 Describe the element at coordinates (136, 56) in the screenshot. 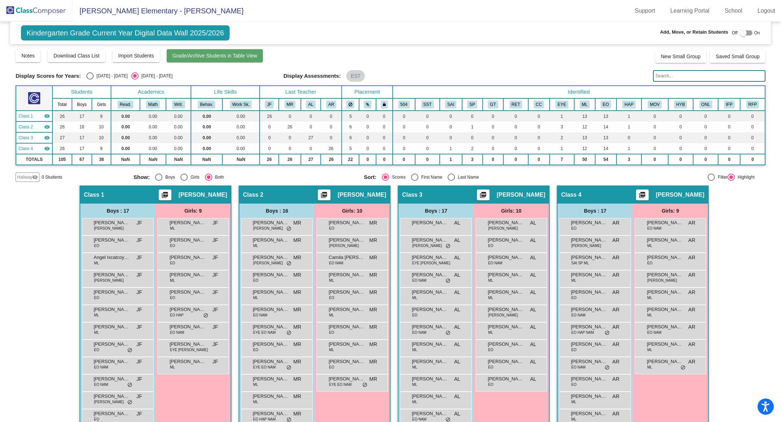

I see `button: Import Students` at that location.